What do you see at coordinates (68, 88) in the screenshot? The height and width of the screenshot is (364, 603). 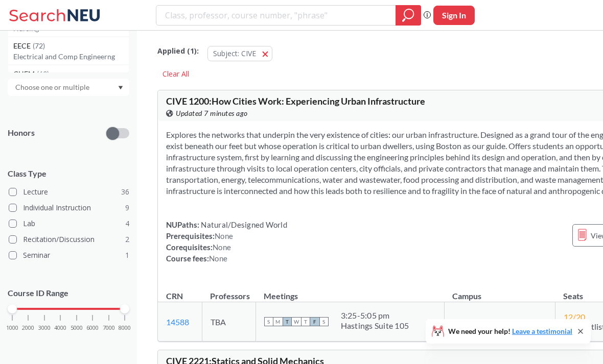 I see `div: Dropdown arrow` at bounding box center [68, 88].